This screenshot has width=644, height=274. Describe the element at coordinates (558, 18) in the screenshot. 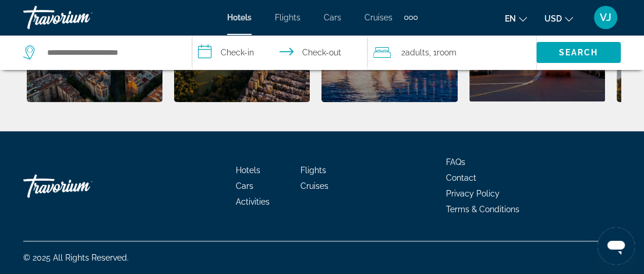

I see `button: Change currency` at that location.